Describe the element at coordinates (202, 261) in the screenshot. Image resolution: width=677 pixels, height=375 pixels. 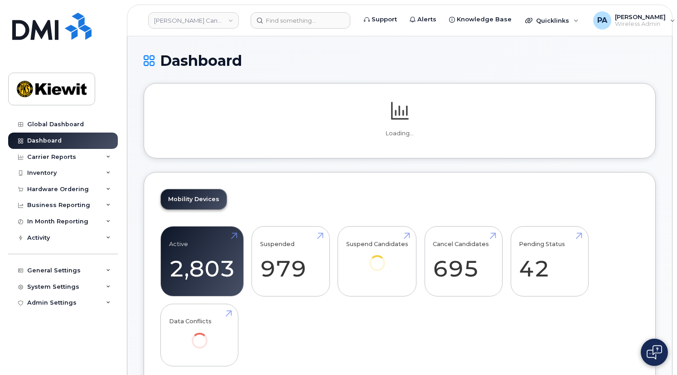
I see `a: Active 2,803` at that location.